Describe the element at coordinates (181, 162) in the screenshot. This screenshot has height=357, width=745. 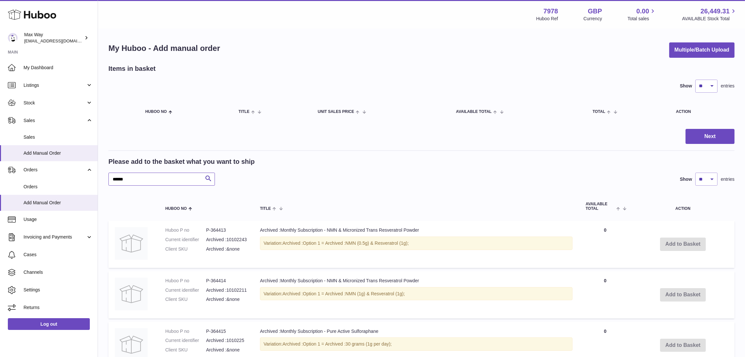
I see `h2: Please add to the basket what you want to ship` at that location.